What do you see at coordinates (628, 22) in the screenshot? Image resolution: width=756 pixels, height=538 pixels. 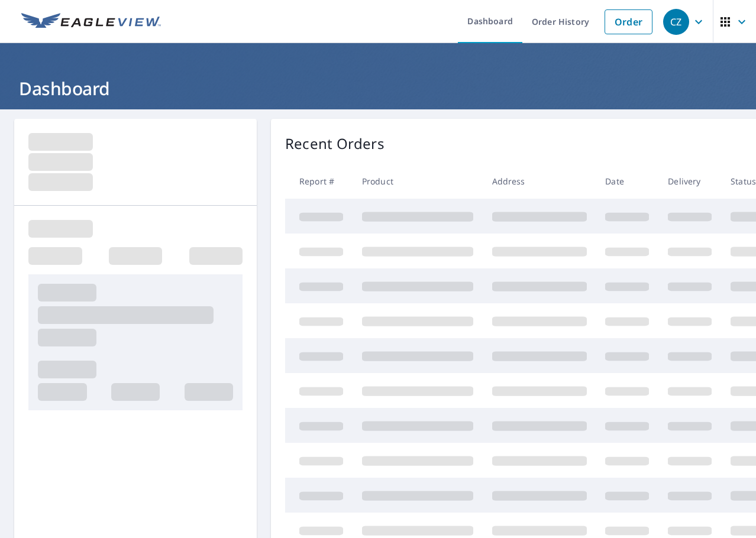 I see `a: Order` at bounding box center [628, 22].